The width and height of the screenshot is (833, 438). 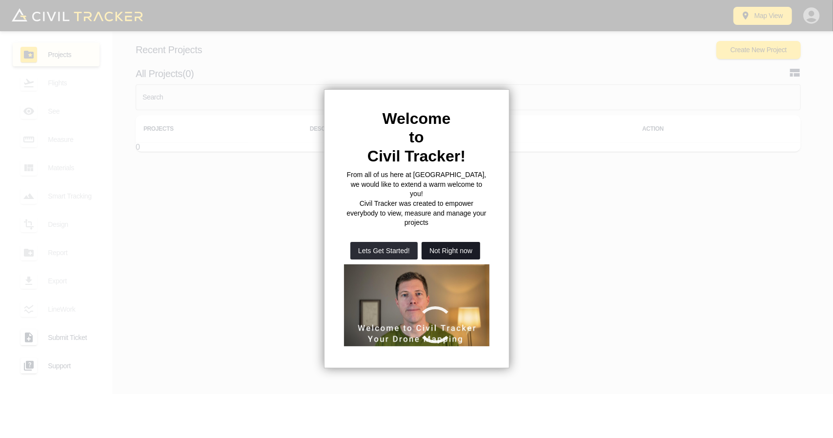 What do you see at coordinates (451, 251) in the screenshot?
I see `button: Not Right now` at bounding box center [451, 251].